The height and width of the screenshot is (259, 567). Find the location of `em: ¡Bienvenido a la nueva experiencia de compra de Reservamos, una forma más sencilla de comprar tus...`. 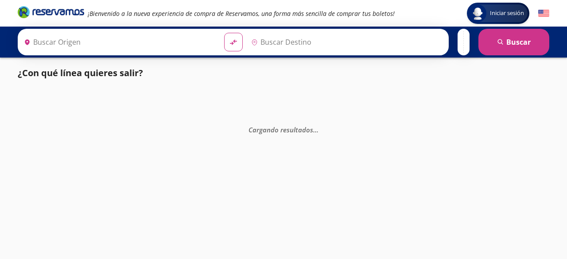

em: ¡Bienvenido a la nueva experiencia de compra de Reservamos, una forma más sencilla de comprar tus... is located at coordinates (241, 13).